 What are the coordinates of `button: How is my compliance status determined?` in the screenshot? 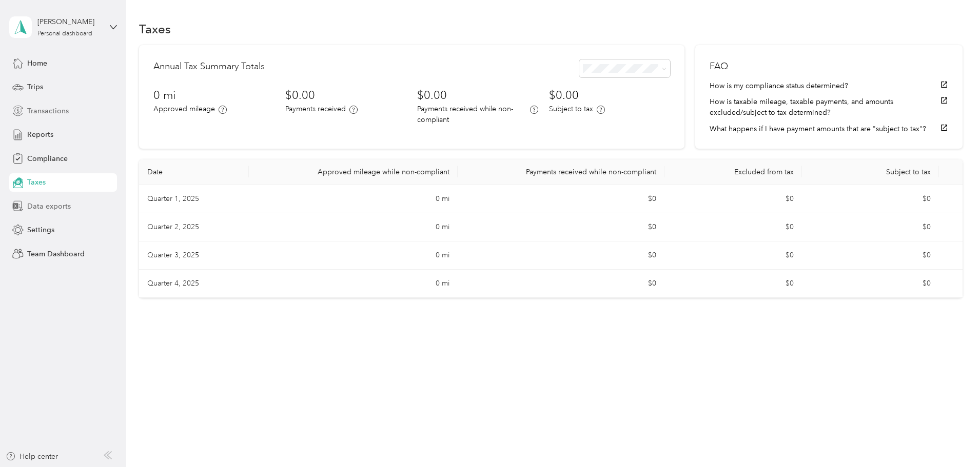 It's located at (828, 85).